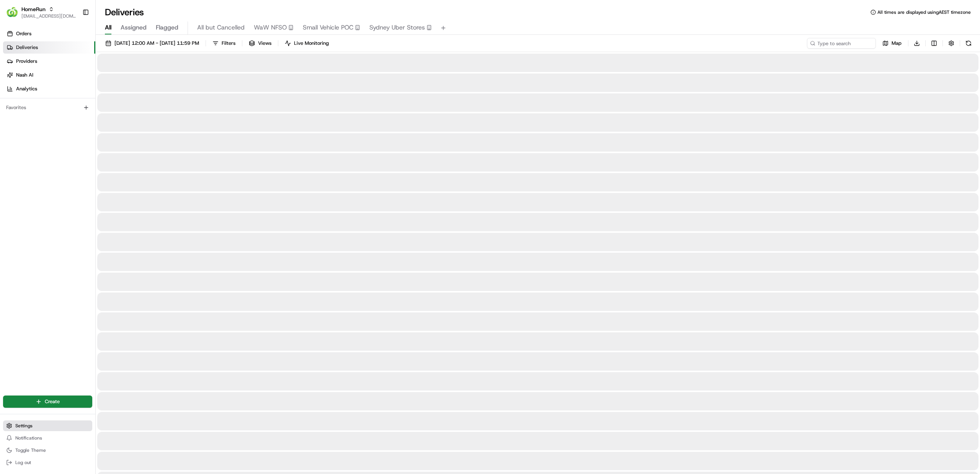 This screenshot has height=474, width=980. I want to click on button: Settings, so click(48, 425).